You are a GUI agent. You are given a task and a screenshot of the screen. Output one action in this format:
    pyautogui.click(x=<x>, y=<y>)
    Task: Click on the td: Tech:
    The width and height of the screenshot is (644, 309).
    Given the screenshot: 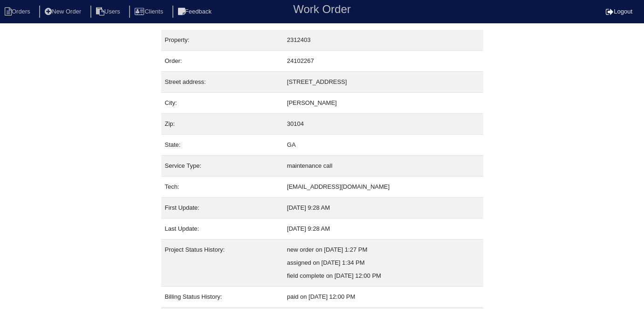 What is the action you would take?
    pyautogui.click(x=222, y=187)
    